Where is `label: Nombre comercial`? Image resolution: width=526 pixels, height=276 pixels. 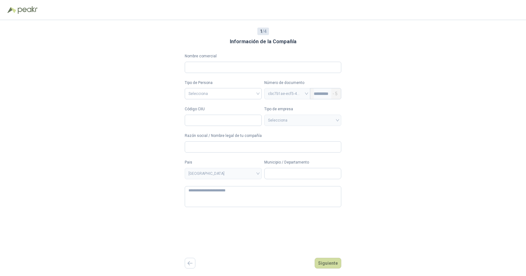 label: Nombre comercial is located at coordinates (263, 56).